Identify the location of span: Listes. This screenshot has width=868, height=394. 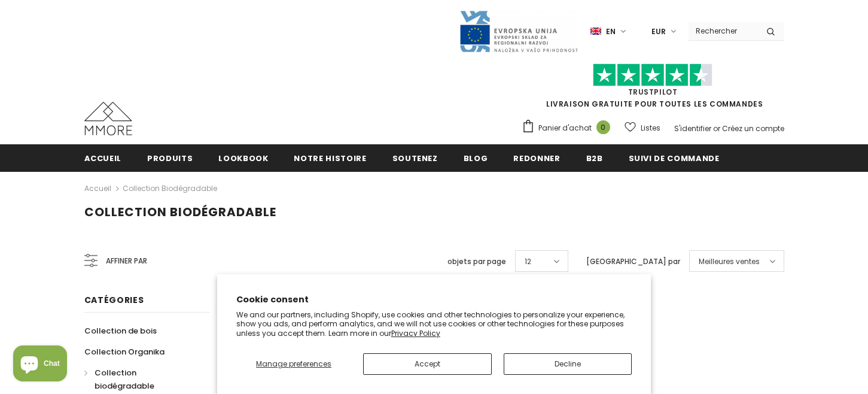
(650, 128).